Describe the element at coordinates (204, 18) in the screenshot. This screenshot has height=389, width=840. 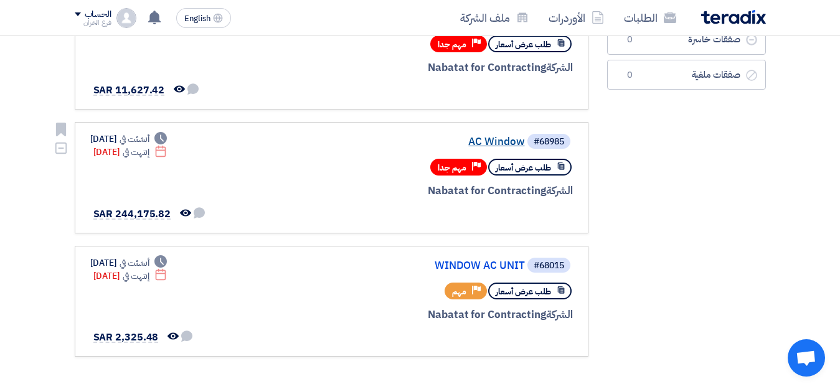
I see `button: English` at that location.